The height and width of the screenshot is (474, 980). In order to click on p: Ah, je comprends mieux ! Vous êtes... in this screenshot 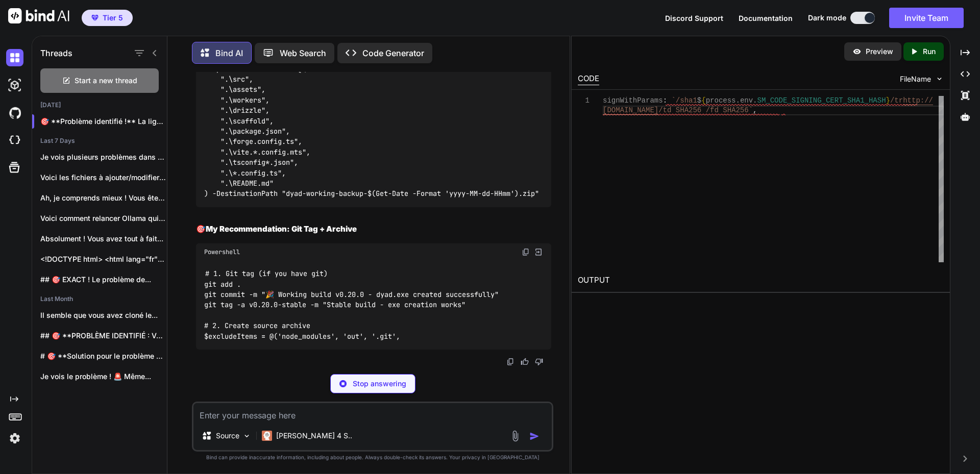, I will do `click(103, 198)`.